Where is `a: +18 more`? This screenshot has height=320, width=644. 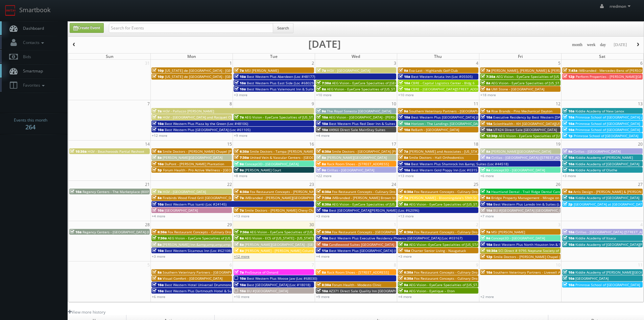 a: +18 more is located at coordinates (488, 95).